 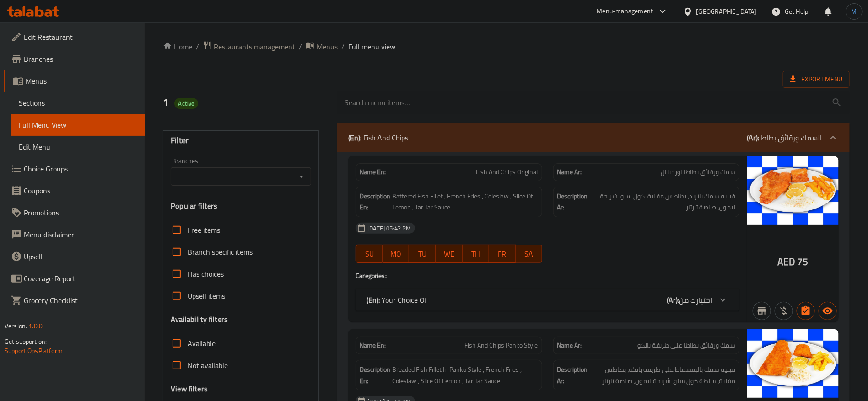 What do you see at coordinates (547, 300) in the screenshot?
I see `div: (En): Your Choice Of(Ar):اختيارك من` at bounding box center [547, 300].